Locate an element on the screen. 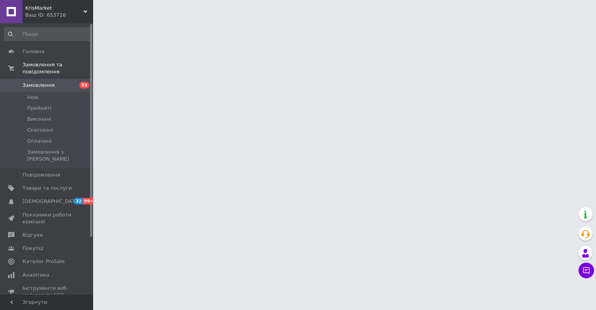 The image size is (596, 310). span: 53 is located at coordinates (84, 85).